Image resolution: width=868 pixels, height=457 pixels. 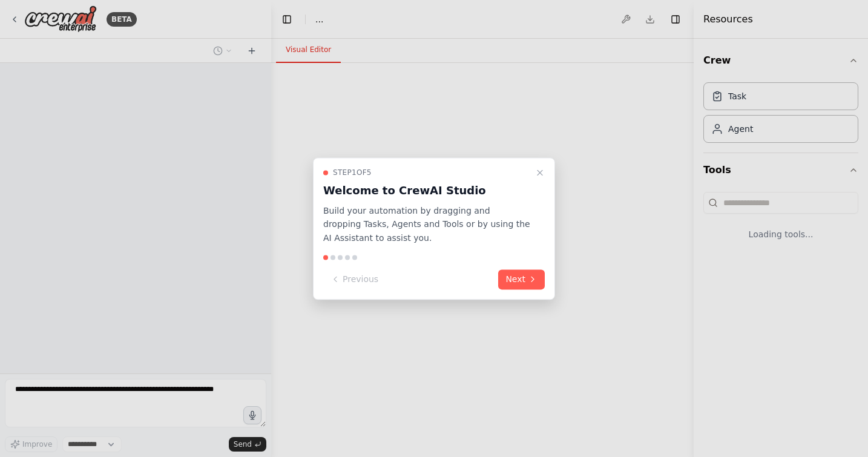 I want to click on button: Hide left sidebar, so click(x=287, y=19).